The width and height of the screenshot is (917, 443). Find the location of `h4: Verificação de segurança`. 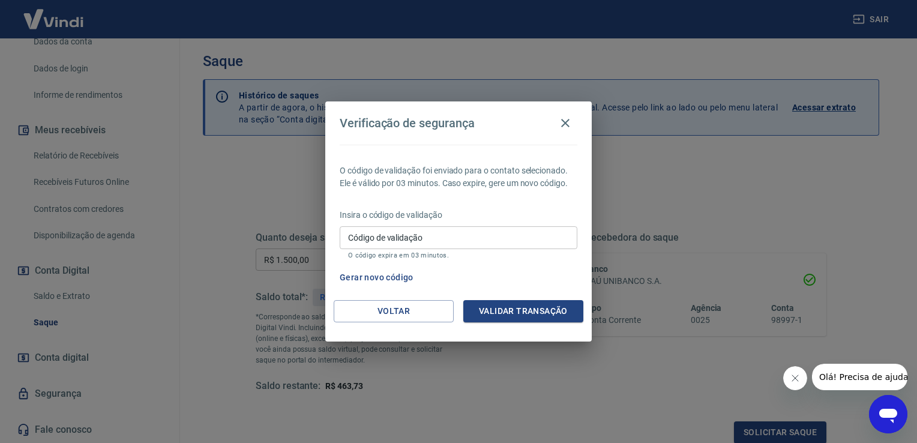

h4: Verificação de segurança is located at coordinates (407, 123).